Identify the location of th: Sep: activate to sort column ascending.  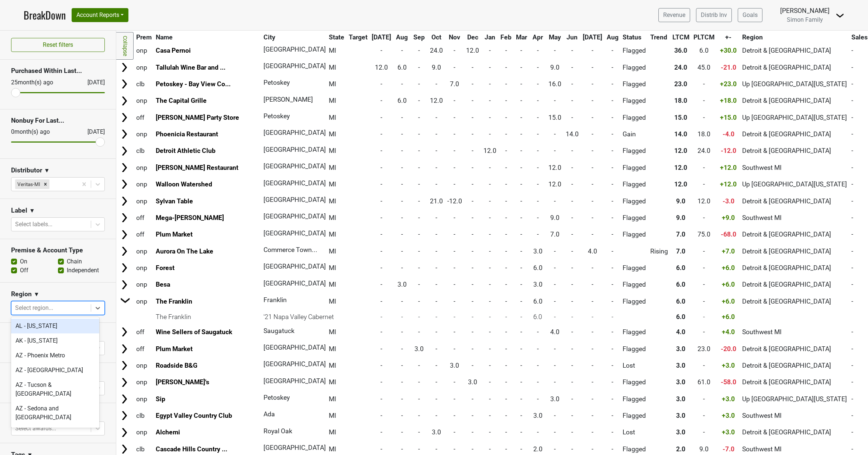
(419, 37).